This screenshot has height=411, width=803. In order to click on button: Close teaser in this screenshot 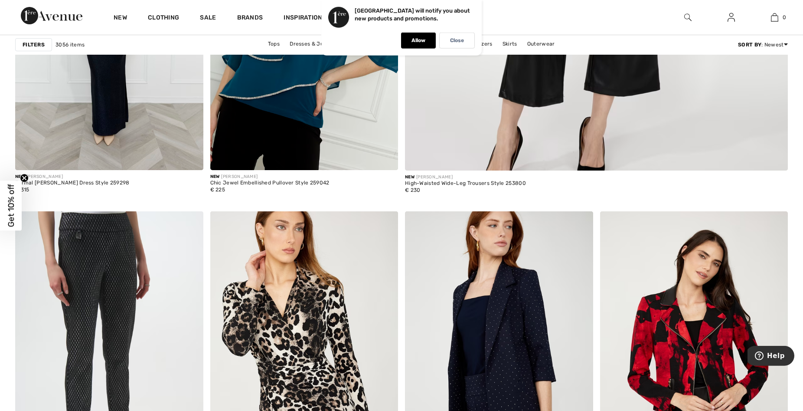, I will do `click(24, 178)`.